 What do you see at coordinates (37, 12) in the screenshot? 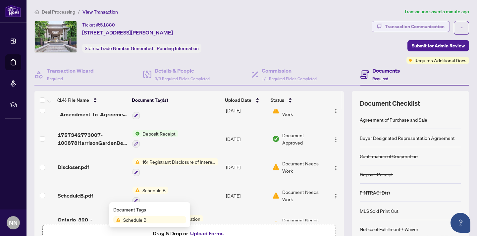
I see `span: home` at bounding box center [37, 12].